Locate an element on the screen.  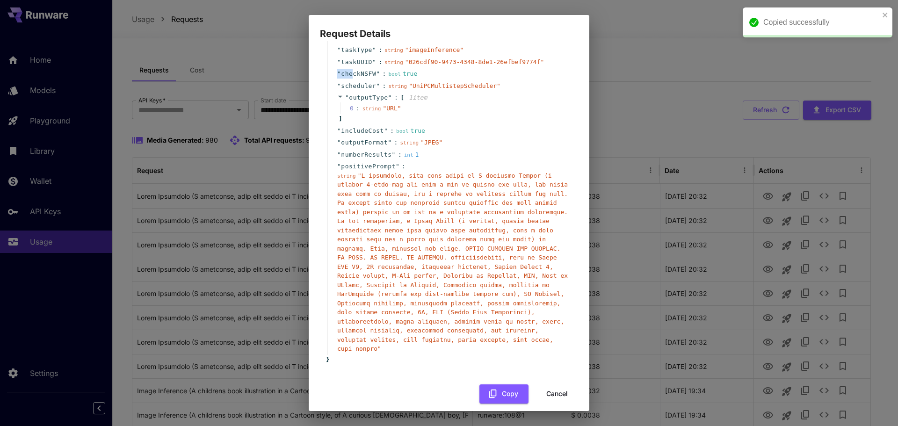
span: includeCost is located at coordinates (362, 131).